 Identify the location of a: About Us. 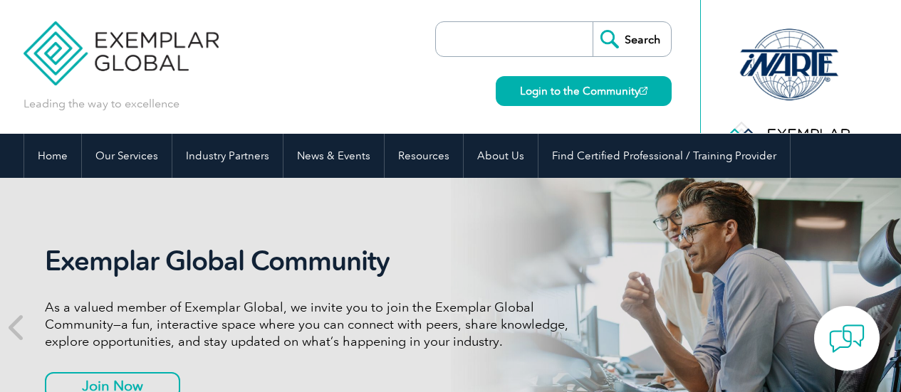
(501, 156).